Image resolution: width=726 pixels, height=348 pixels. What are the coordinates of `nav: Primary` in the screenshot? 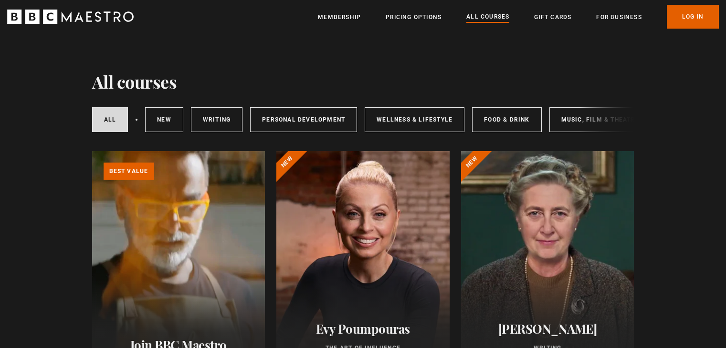 It's located at (518, 17).